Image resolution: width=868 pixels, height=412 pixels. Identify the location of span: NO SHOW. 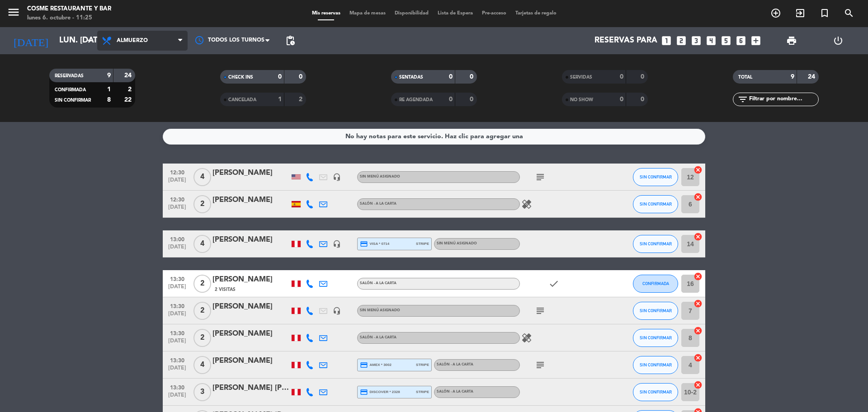
(581, 100).